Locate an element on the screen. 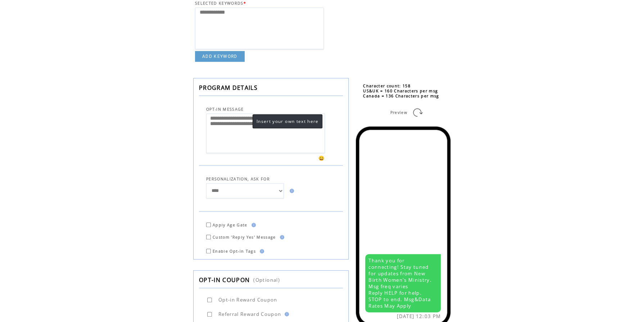 This screenshot has height=322, width=644. span: SELECTED KEYWORDS is located at coordinates (219, 3).